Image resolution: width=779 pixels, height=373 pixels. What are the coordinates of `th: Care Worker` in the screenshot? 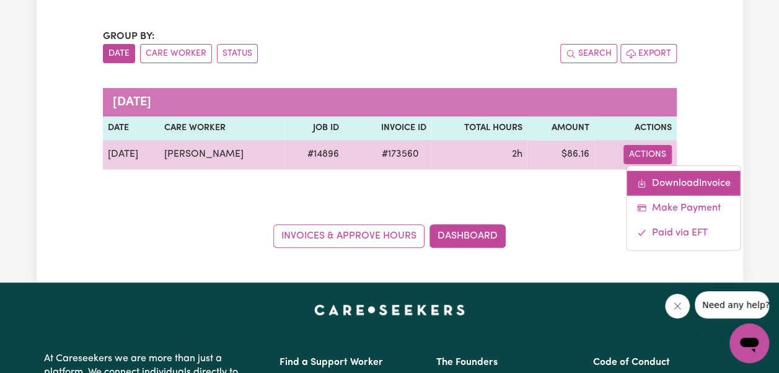 It's located at (222, 128).